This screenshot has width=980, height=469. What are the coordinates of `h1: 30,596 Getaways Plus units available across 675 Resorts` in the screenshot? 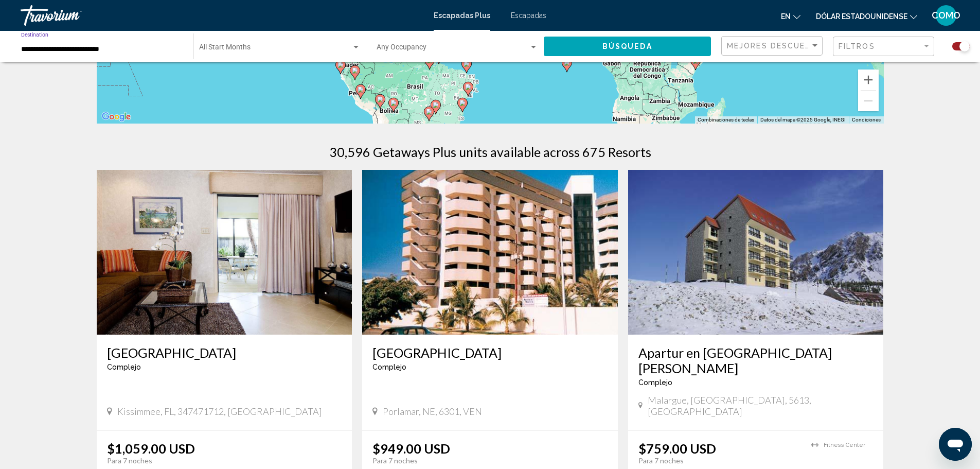 It's located at (490, 151).